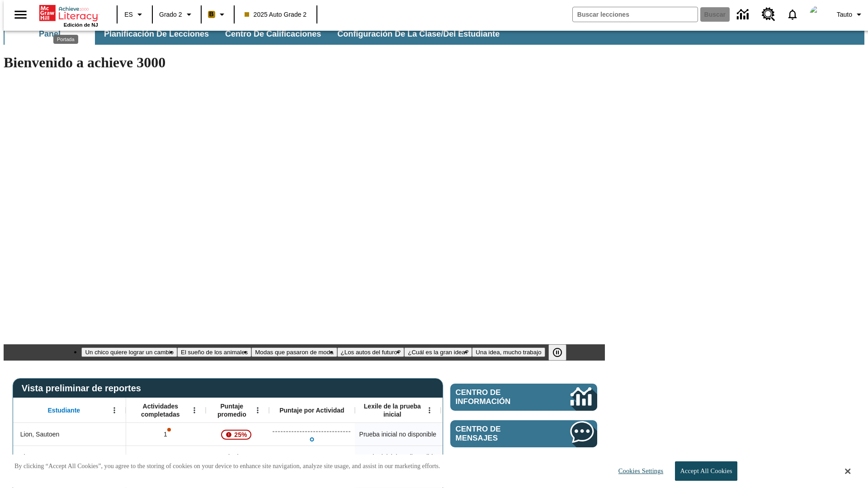  I want to click on span: Puntaje promedio, so click(232, 411).